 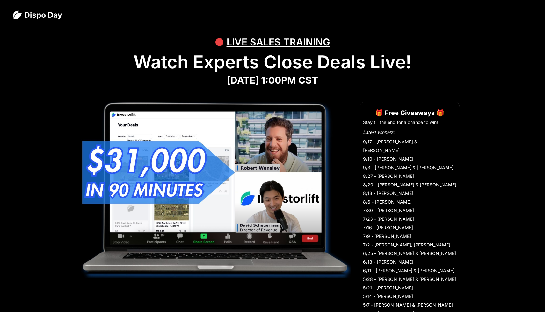 I want to click on div: LIVE SALES TRAINING, so click(x=278, y=42).